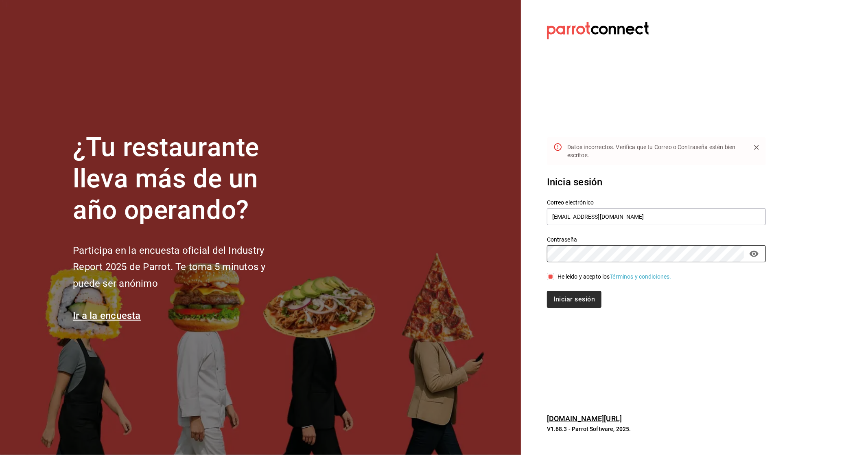  What do you see at coordinates (755, 254) in the screenshot?
I see `button: passwordField` at bounding box center [755, 254].